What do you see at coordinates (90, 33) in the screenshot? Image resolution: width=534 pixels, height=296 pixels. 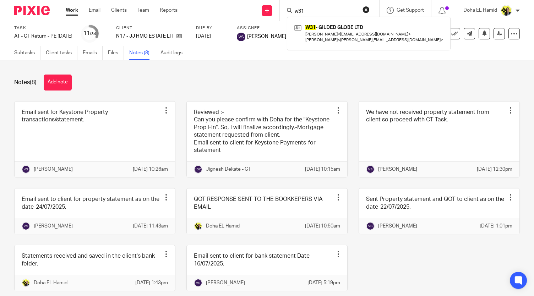 I see `div: 11` at bounding box center [90, 33].